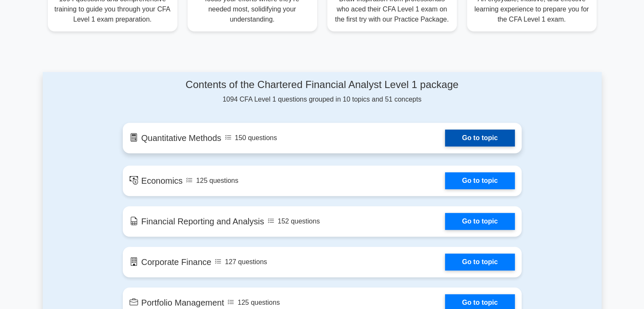  What do you see at coordinates (322, 85) in the screenshot?
I see `h4: Contents of the Chartered Financial Analyst Level 1 package` at bounding box center [322, 85].